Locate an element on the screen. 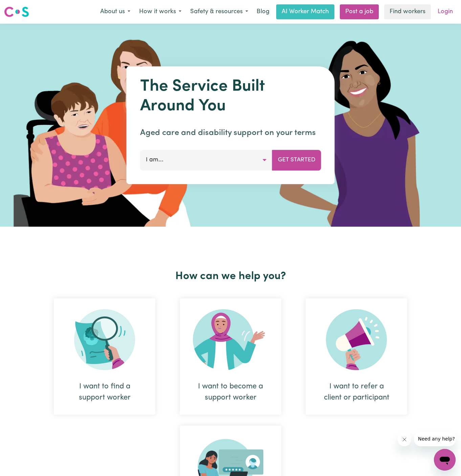 This screenshot has width=461, height=476. a: Post a job is located at coordinates (359, 12).